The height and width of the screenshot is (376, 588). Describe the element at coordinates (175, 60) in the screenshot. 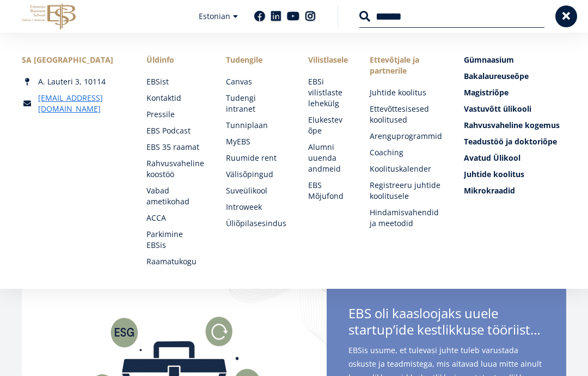

I see `span: Üldinfo` at that location.